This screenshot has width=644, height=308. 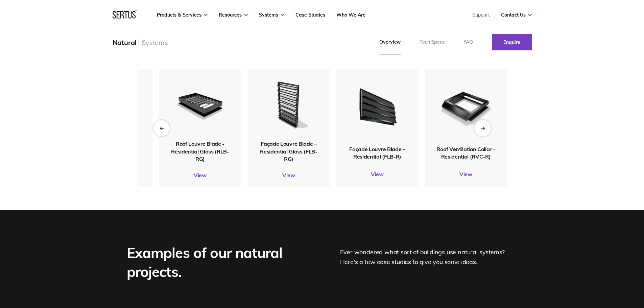 What do you see at coordinates (482, 128) in the screenshot?
I see `div: Next slide` at bounding box center [482, 128].